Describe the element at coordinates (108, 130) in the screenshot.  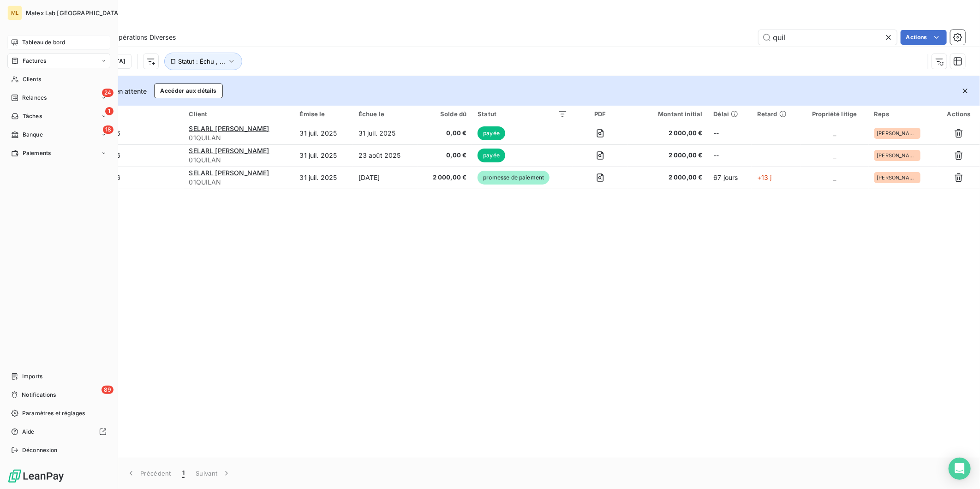
I see `span: 18` at that location.